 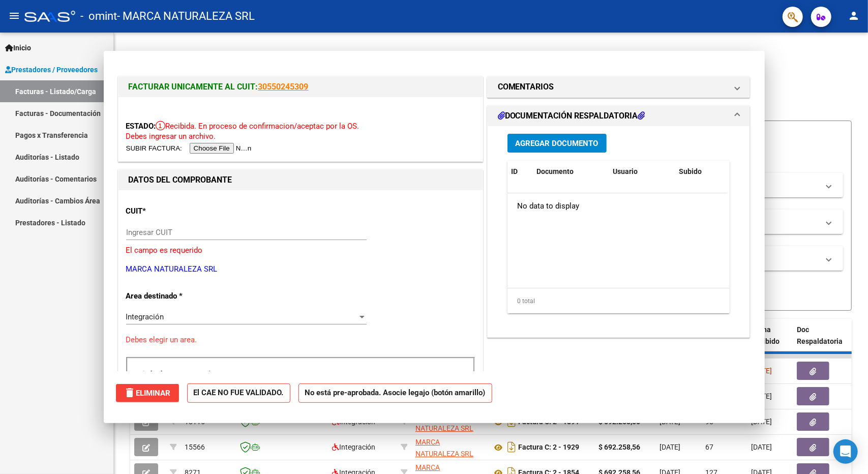 I want to click on h1: DOCUMENTACIÓN RESPALDATORIA, so click(x=571, y=116).